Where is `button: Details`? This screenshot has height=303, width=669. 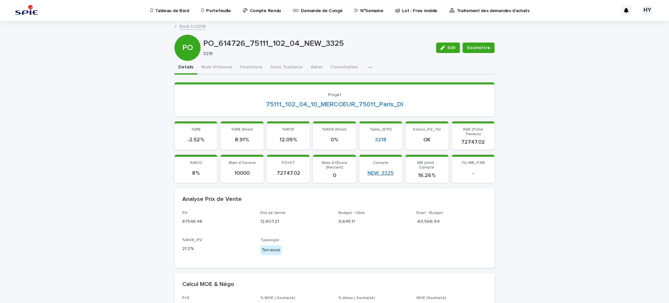 button: Details is located at coordinates (186, 68).